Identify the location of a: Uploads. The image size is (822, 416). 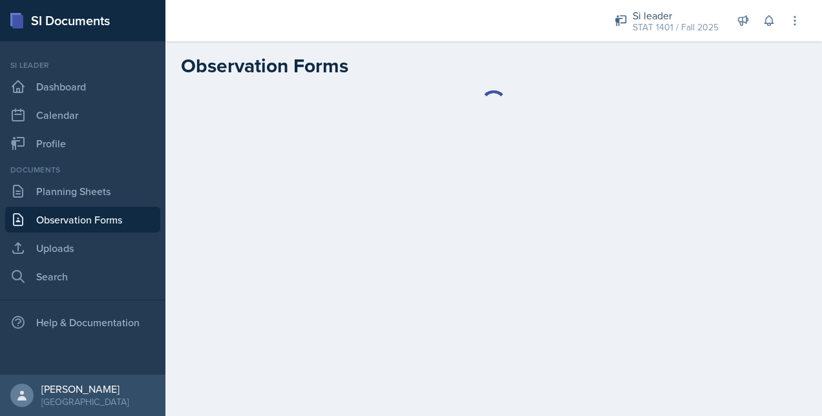
(83, 248).